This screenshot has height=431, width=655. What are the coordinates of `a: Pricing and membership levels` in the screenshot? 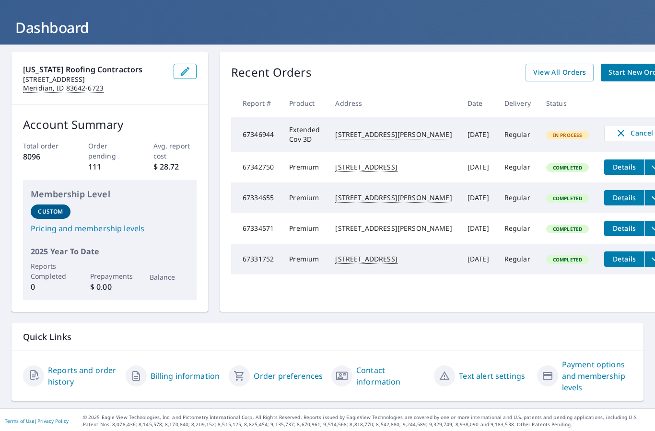 It's located at (110, 229).